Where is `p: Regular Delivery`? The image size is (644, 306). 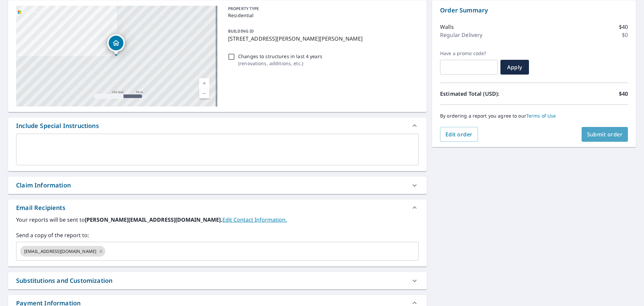 p: Regular Delivery is located at coordinates (461, 35).